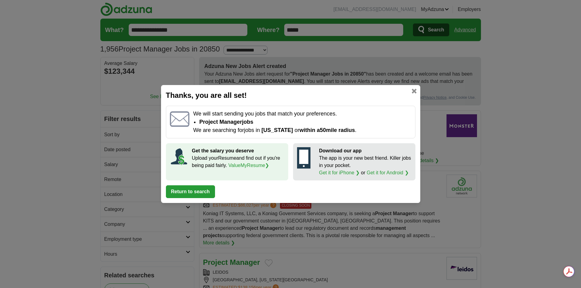 The height and width of the screenshot is (288, 581). What do you see at coordinates (302, 114) in the screenshot?
I see `p: We will start sending you jobs that match your preferences.` at bounding box center [302, 114].